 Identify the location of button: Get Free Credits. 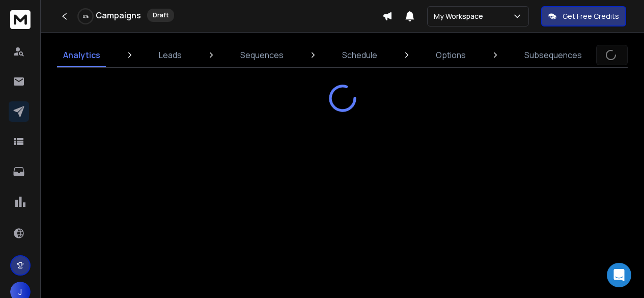
(583, 16).